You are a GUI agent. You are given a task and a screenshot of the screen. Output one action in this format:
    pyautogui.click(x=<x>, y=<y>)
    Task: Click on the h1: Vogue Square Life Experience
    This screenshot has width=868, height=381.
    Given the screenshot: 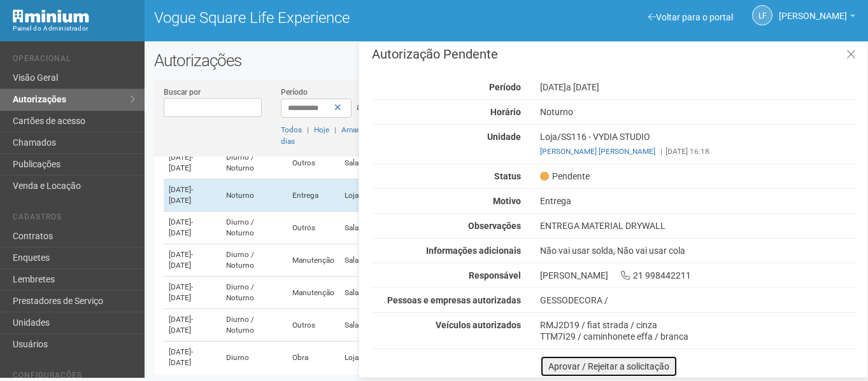 What is the action you would take?
    pyautogui.click(x=325, y=17)
    